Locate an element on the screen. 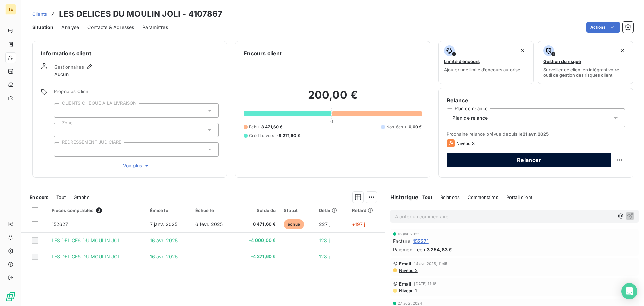 The image size is (644, 306). div: TE is located at coordinates (11, 10).